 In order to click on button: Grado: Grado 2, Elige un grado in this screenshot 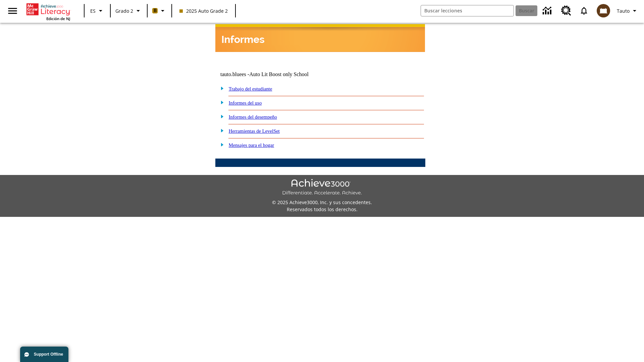, I will do `click(129, 11)`.